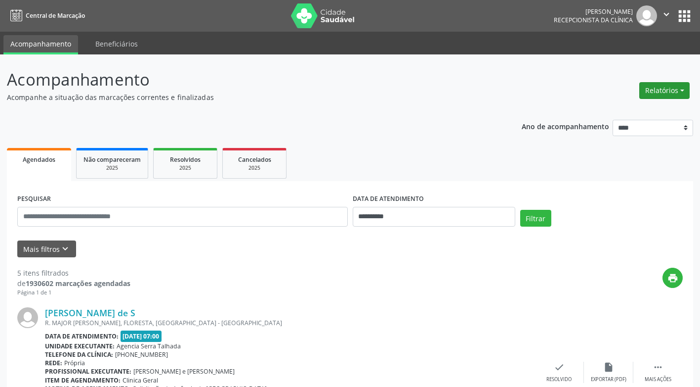  What do you see at coordinates (389, 199) in the screenshot?
I see `label: DATA DE ATENDIMENTO` at bounding box center [389, 199].